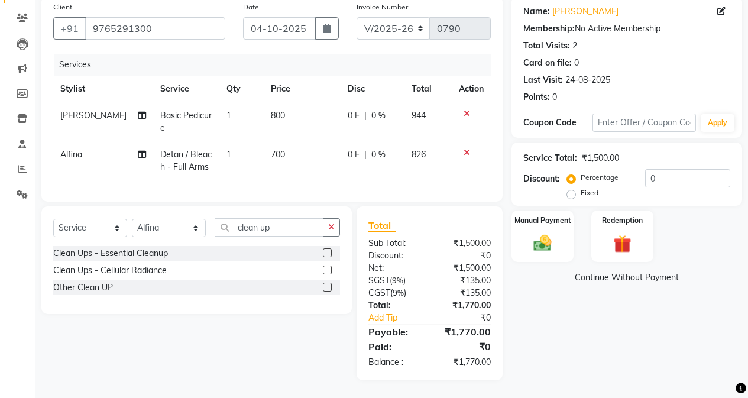  What do you see at coordinates (395, 305) in the screenshot?
I see `div: Total:` at bounding box center [395, 305].